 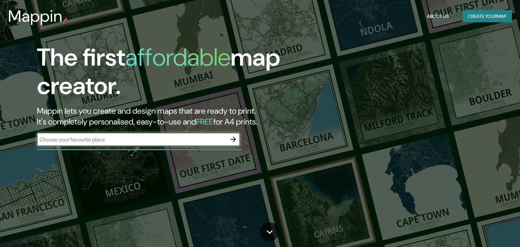 I want to click on button: About Us, so click(x=437, y=16).